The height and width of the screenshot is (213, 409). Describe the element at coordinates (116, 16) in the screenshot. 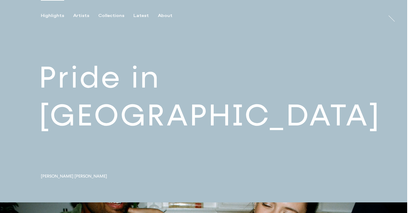

I see `button: Collections` at that location.